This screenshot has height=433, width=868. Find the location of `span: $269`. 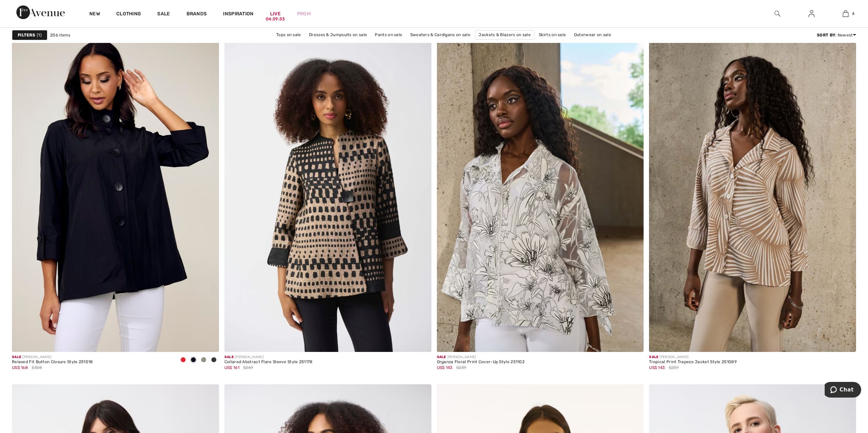

span: $269 is located at coordinates (248, 368).